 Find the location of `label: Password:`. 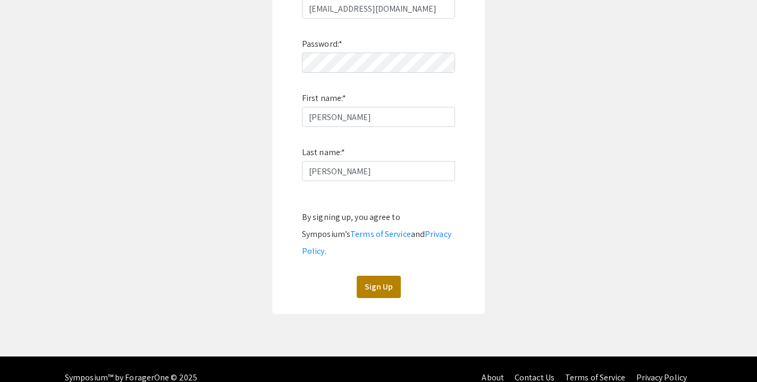

label: Password: is located at coordinates (322, 44).